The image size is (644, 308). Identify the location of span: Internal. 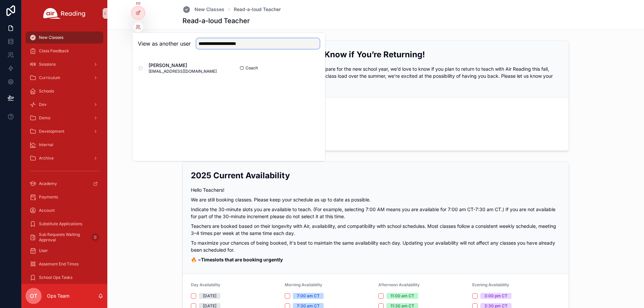
(46, 145).